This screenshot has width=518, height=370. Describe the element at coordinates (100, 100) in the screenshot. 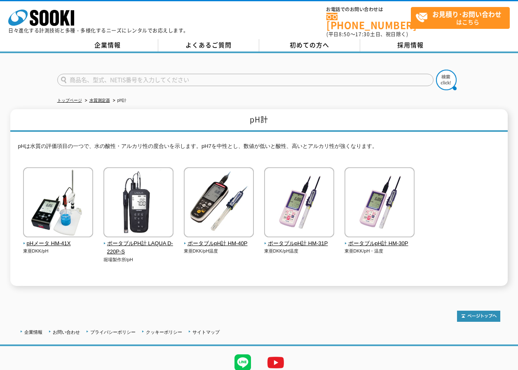

I see `a: 水質測定器` at that location.